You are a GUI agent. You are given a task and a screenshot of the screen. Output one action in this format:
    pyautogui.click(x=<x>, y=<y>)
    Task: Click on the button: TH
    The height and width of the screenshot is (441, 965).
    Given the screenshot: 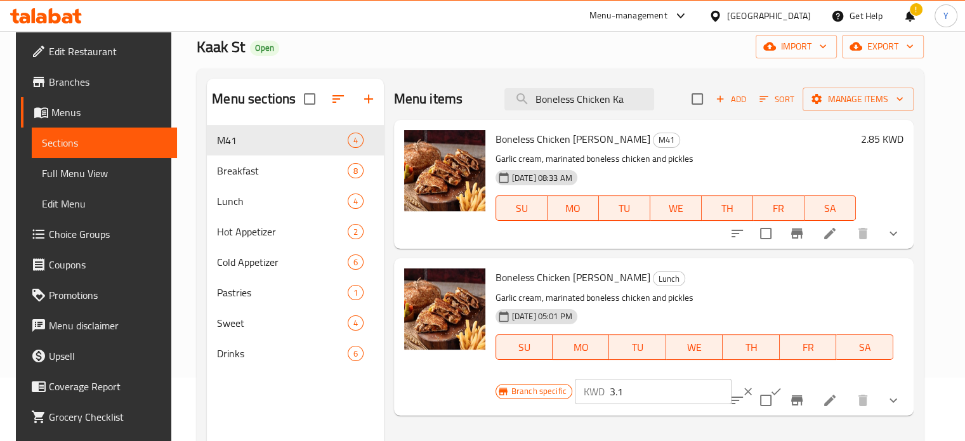 What is the action you would take?
    pyautogui.click(x=751, y=347)
    